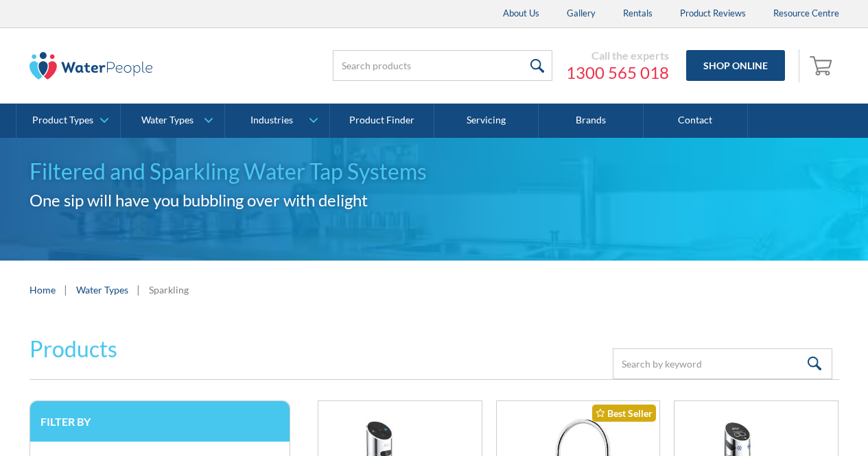 This screenshot has width=868, height=456. What do you see at coordinates (723, 363) in the screenshot?
I see `input: Search by keyword` at bounding box center [723, 363].